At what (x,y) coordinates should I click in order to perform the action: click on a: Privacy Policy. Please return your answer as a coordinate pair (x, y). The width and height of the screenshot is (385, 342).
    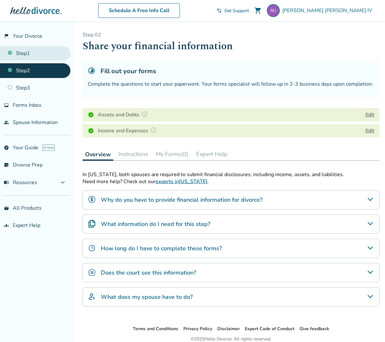
    Looking at the image, I should click on (198, 329).